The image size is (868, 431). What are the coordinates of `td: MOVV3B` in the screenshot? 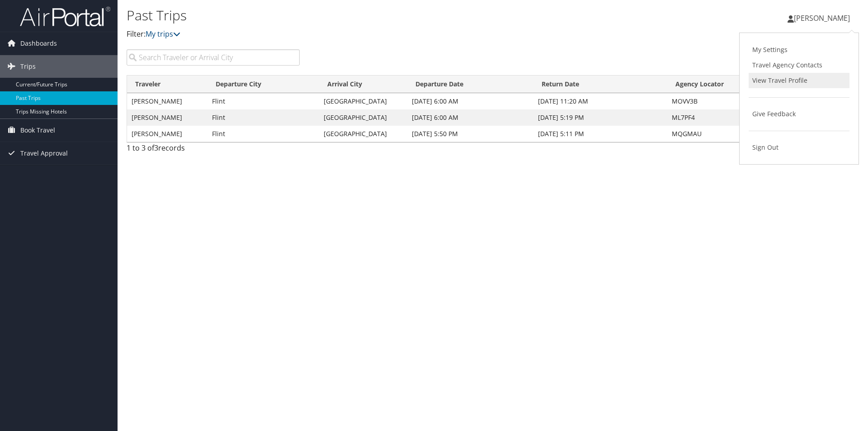 It's located at (724, 101).